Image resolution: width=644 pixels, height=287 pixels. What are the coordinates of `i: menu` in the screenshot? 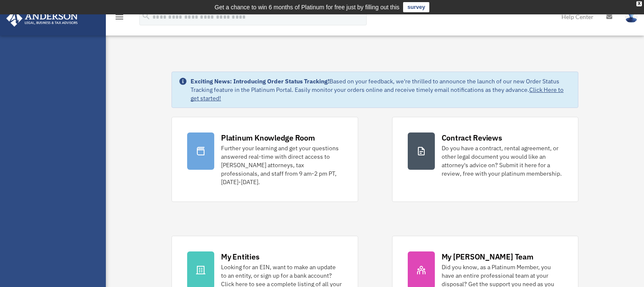 It's located at (120, 17).